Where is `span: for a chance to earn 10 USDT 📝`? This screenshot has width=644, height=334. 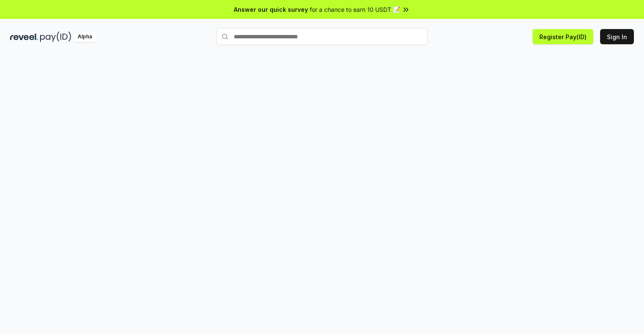
span: for a chance to earn 10 USDT 📝 is located at coordinates (355, 9).